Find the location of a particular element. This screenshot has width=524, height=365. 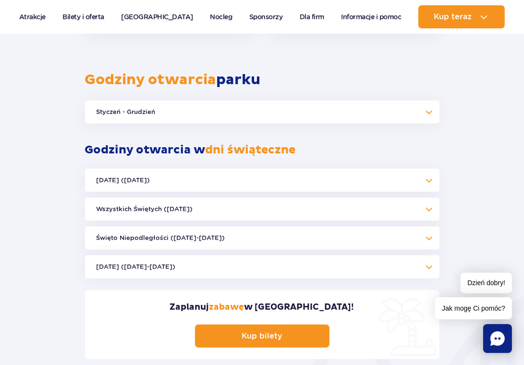

h2: parku is located at coordinates (262, 80).